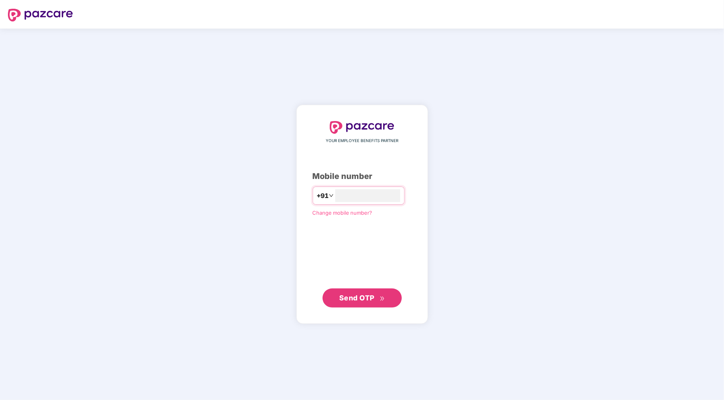 The image size is (724, 400). Describe the element at coordinates (362, 298) in the screenshot. I see `button: Send OTPdouble-right` at that location.